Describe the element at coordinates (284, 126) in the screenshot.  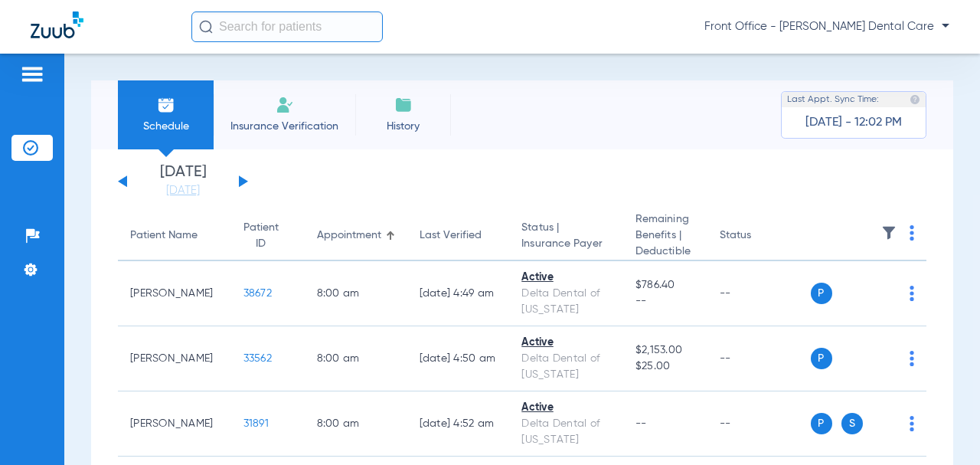
I see `span: Insurance Verification` at that location.